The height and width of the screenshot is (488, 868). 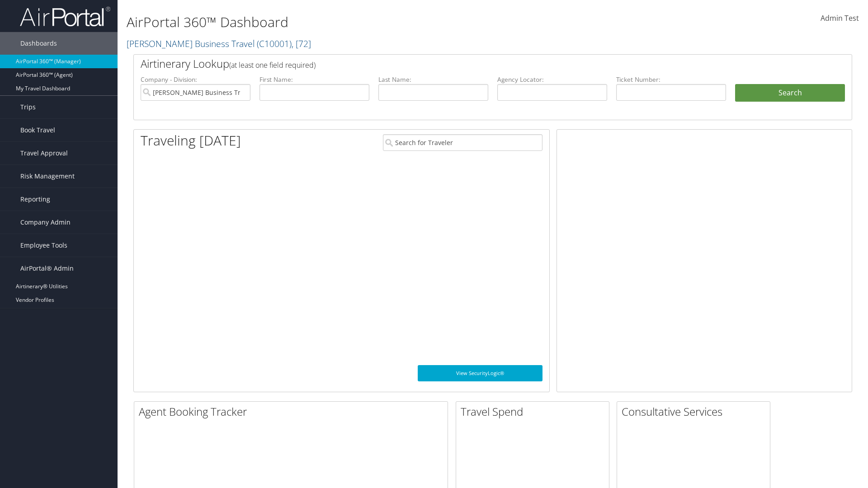 I want to click on h2: Agent Booking Tracker, so click(x=293, y=412).